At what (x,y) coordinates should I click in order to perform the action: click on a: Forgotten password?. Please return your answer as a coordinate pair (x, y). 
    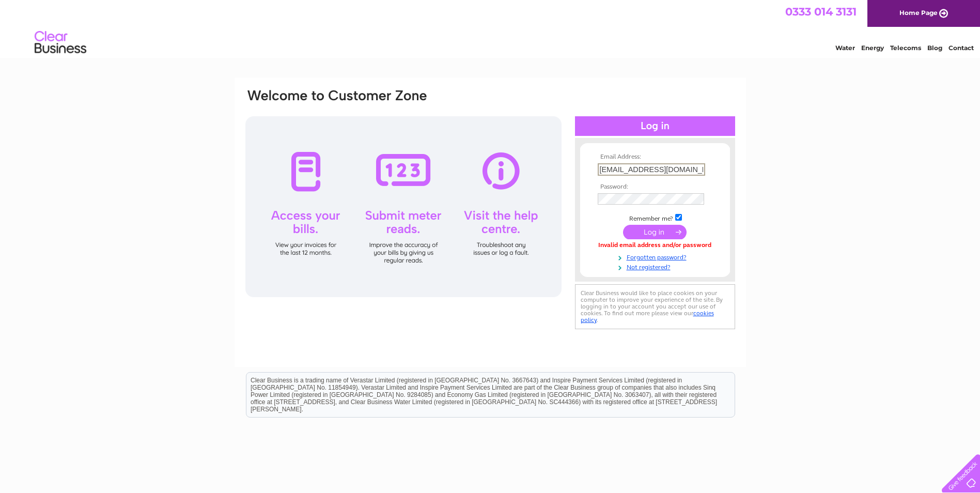
    Looking at the image, I should click on (656, 257).